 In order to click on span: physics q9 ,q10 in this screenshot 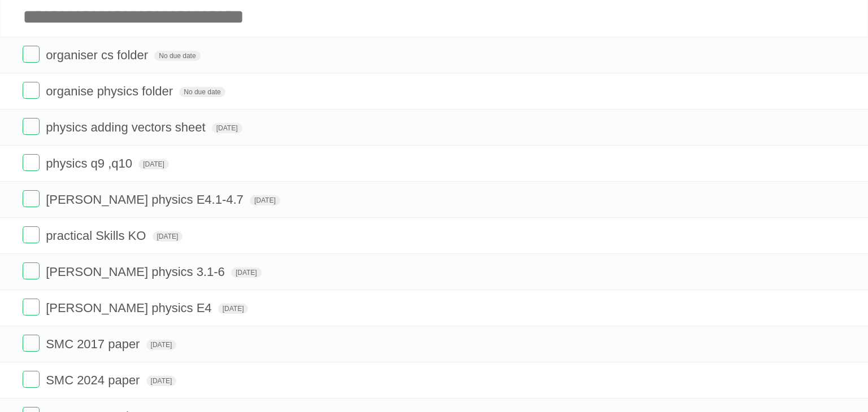, I will do `click(90, 163)`.